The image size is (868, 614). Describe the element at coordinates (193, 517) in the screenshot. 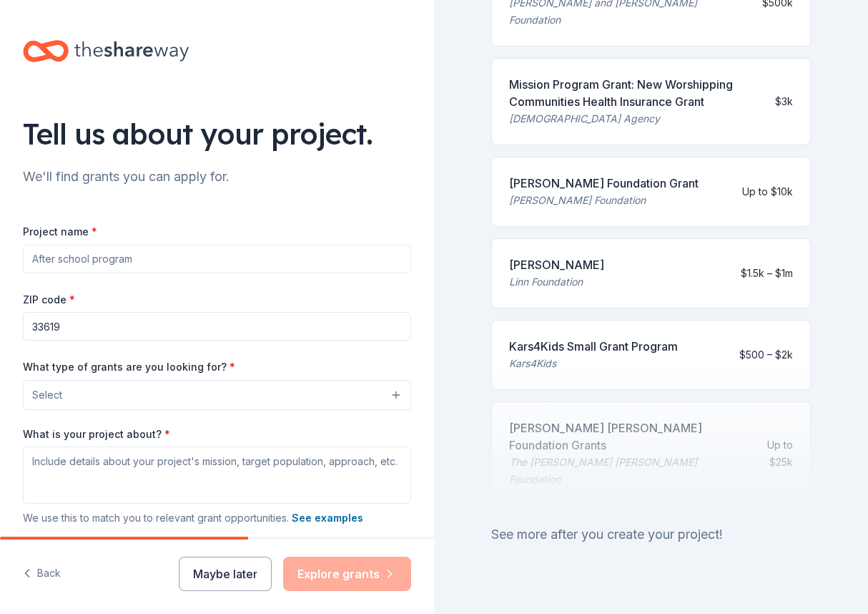

I see `span: We use this to match you to relevant grant opportunities.` at that location.